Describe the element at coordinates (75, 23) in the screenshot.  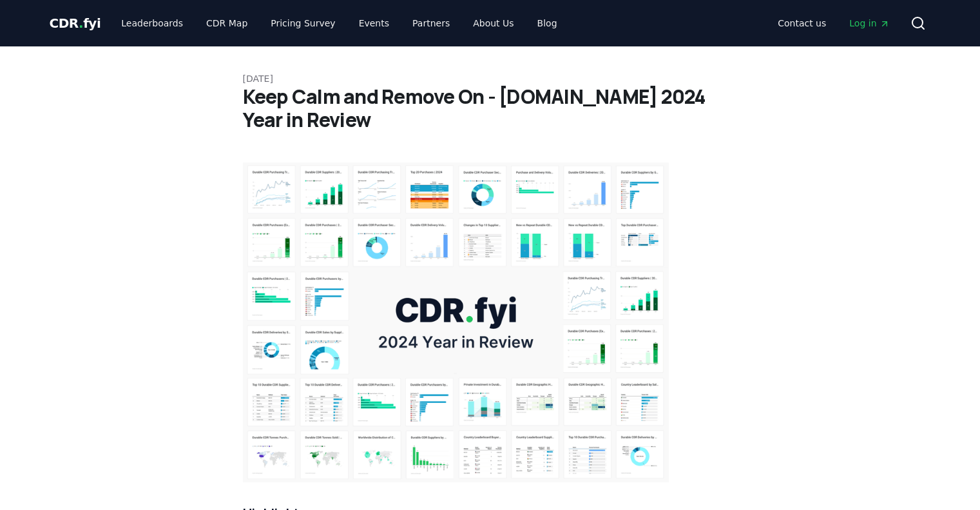
I see `span: CDR fyi` at that location.